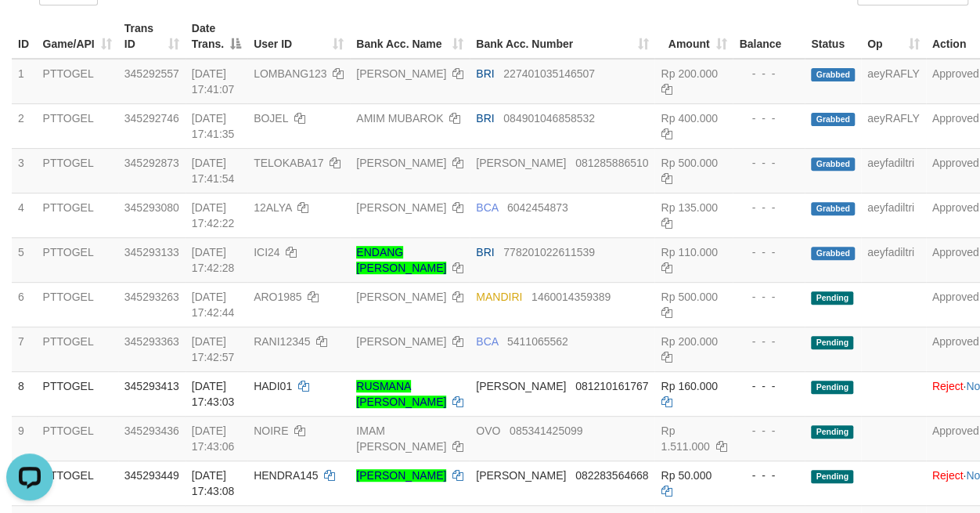  Describe the element at coordinates (152, 36) in the screenshot. I see `th: Trans ID: activate to sort column ascending` at that location.